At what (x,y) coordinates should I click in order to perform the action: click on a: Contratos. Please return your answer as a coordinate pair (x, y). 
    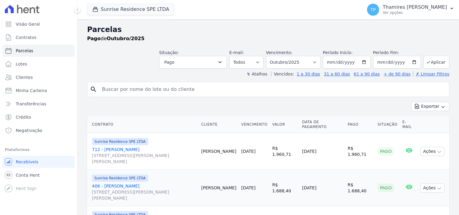
    Looking at the image, I should click on (38, 38).